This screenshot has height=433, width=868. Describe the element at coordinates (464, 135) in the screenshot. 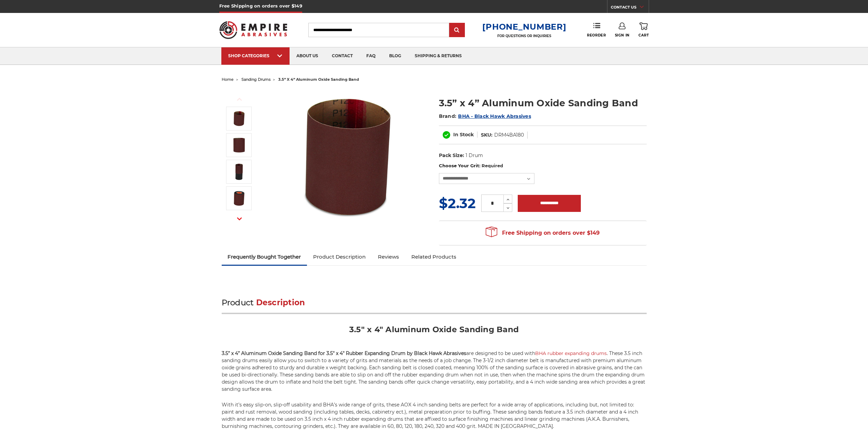

I see `span: In Stock` at that location.